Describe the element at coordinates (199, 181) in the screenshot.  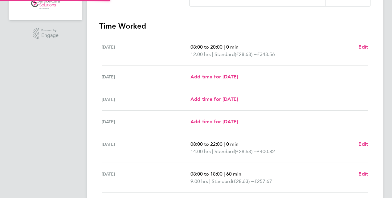
I see `span: 9.00 hrs` at that location.